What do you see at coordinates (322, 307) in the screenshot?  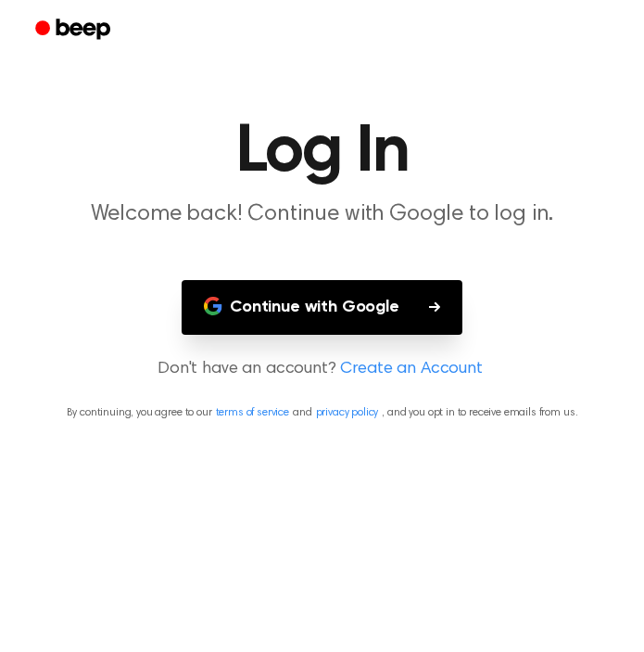 I see `button: Continue with Google` at bounding box center [322, 307].